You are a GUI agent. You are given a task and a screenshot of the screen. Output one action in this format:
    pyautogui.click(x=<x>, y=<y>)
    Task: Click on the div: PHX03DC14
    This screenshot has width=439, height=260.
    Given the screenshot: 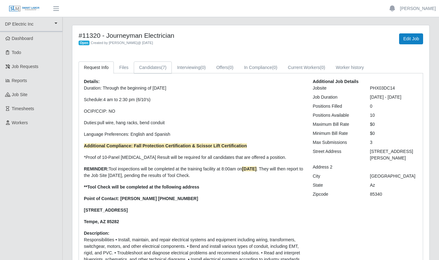 What is the action you would take?
    pyautogui.click(x=394, y=88)
    